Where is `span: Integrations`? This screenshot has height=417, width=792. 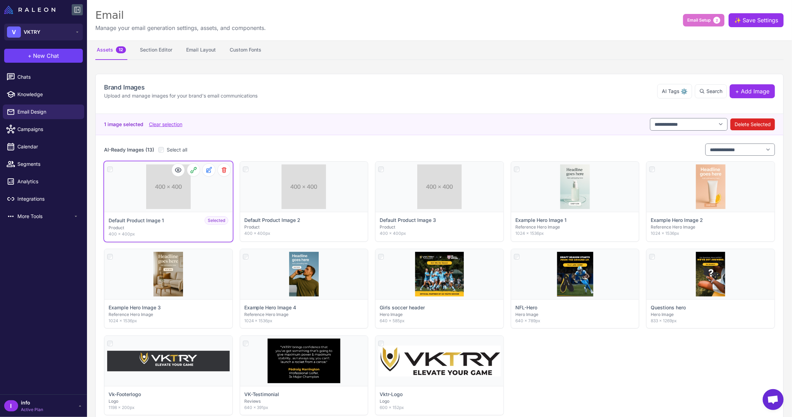 span: Integrations is located at coordinates (48, 199).